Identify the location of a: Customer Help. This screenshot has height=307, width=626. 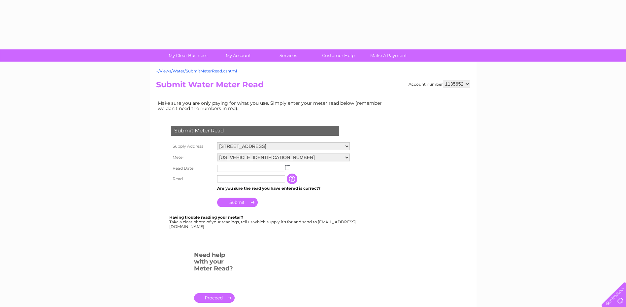
(338, 55).